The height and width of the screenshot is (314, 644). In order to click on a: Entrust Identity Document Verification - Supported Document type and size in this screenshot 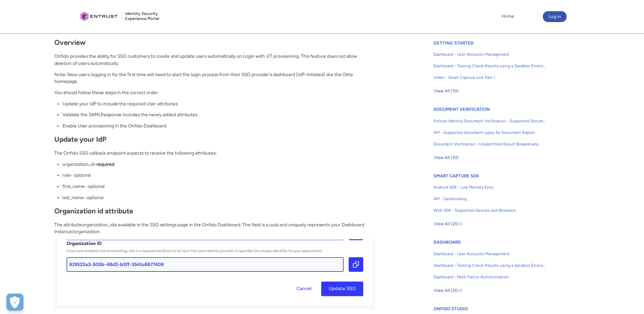, I will do `click(490, 121)`.